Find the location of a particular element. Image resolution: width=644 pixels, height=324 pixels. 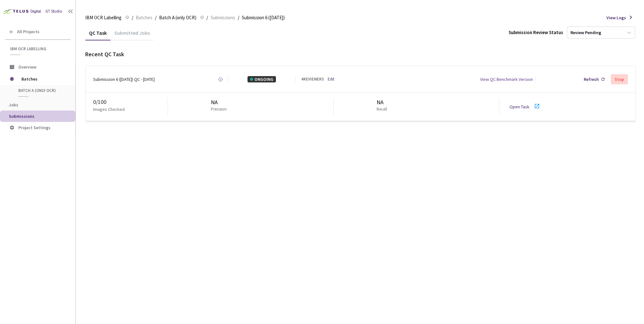

a: Submissions is located at coordinates (223, 18).